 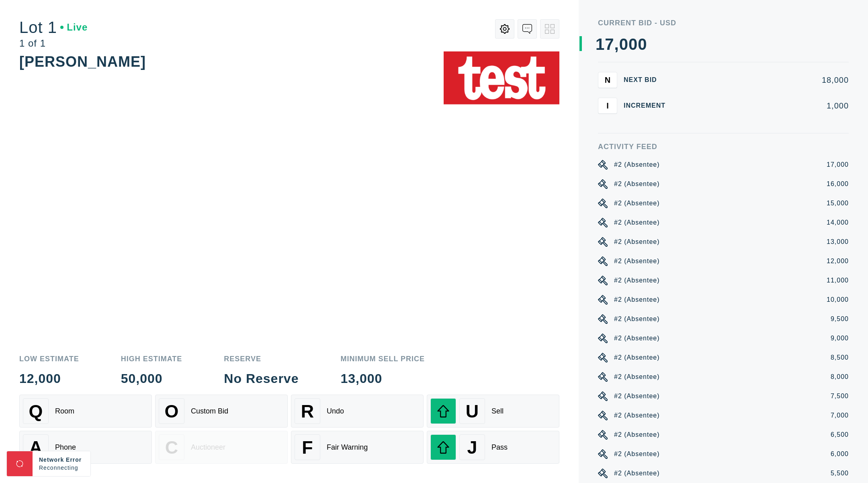 What do you see at coordinates (838, 203) in the screenshot?
I see `div: 15,000` at bounding box center [838, 203].